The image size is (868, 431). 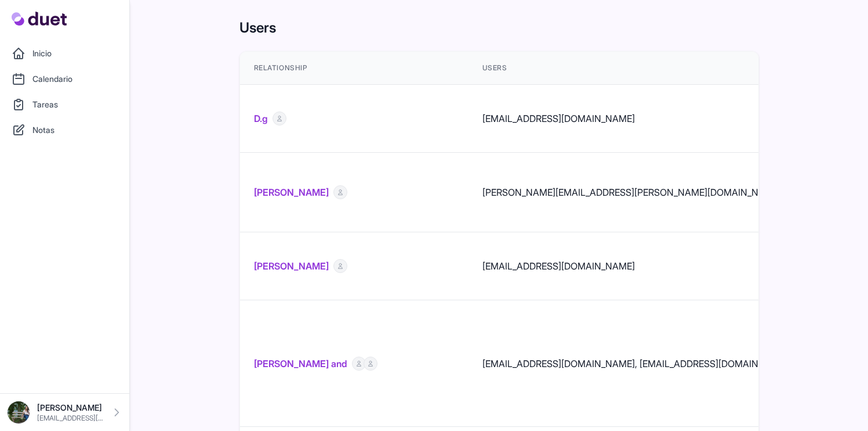 What do you see at coordinates (64, 130) in the screenshot?
I see `a: Notas` at bounding box center [64, 130].